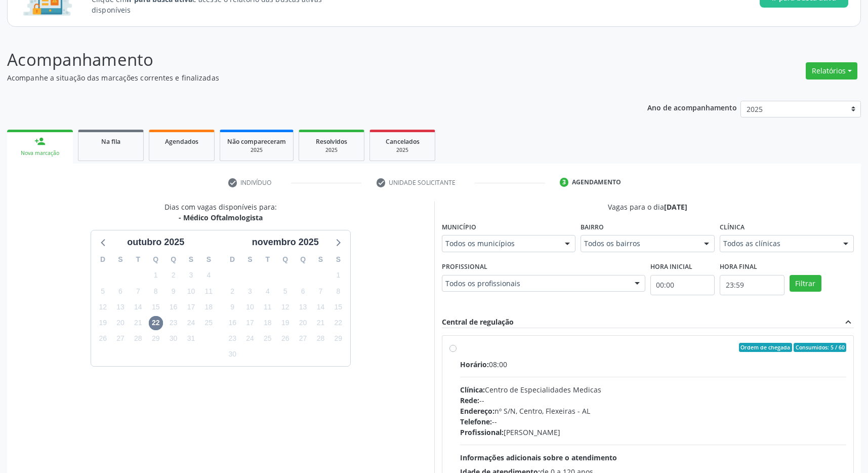 Image resolution: width=868 pixels, height=473 pixels. What do you see at coordinates (191, 307) in the screenshot?
I see `span: sexta-feira, 17 de outubro de 2025` at bounding box center [191, 307].